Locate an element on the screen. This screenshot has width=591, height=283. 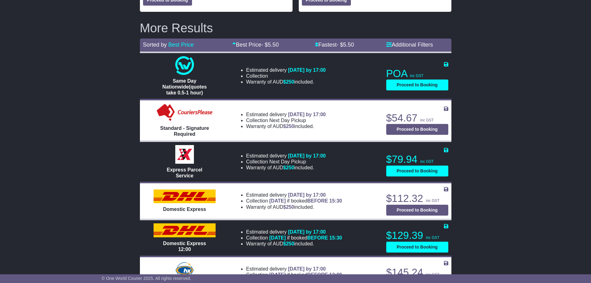
p: $112.32 is located at coordinates (418, 198).